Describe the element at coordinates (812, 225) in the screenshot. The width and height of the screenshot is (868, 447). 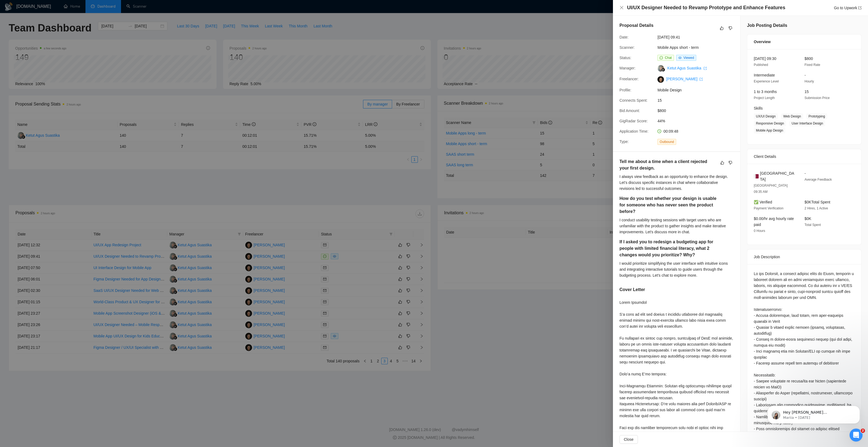
I see `span: Total Spent` at that location.